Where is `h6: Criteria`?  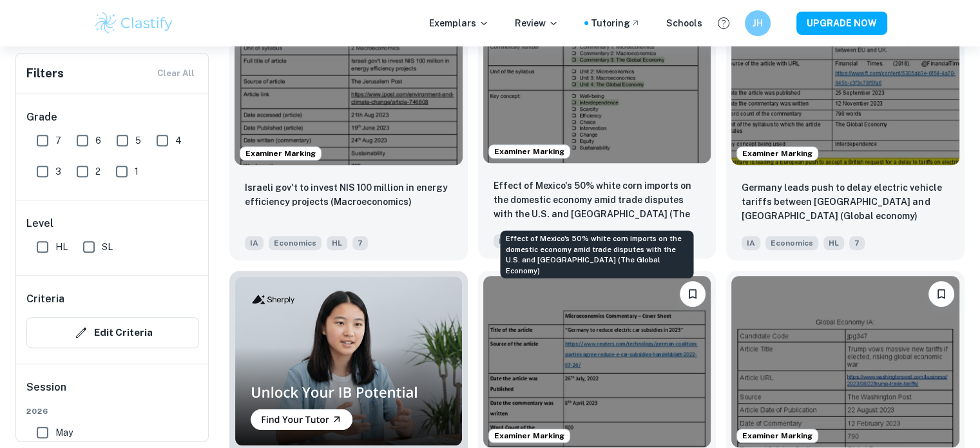 h6: Criteria is located at coordinates (45, 299).